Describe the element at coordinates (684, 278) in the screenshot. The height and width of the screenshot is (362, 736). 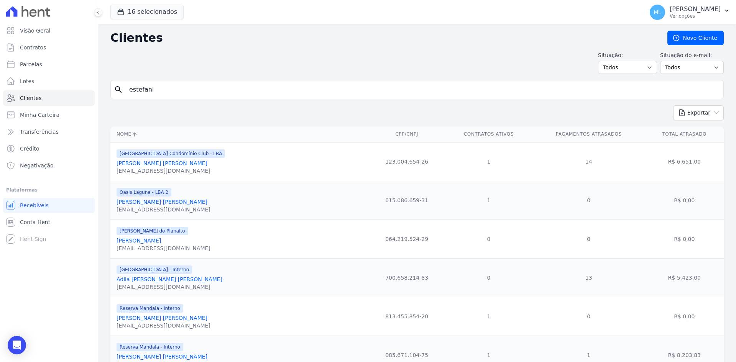
I see `td: R$ 5.423,00` at that location.